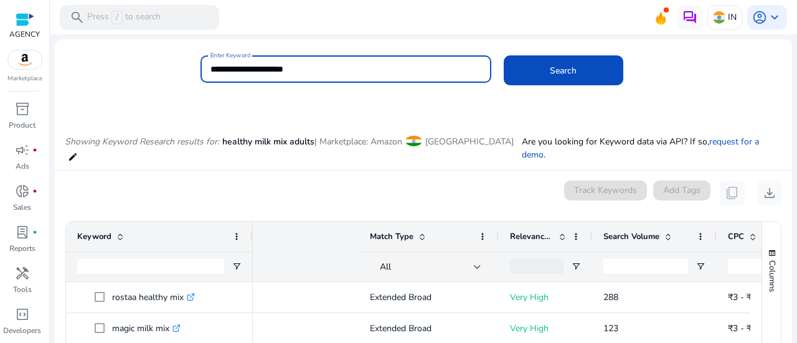 Image resolution: width=797 pixels, height=343 pixels. I want to click on span: CPC, so click(736, 236).